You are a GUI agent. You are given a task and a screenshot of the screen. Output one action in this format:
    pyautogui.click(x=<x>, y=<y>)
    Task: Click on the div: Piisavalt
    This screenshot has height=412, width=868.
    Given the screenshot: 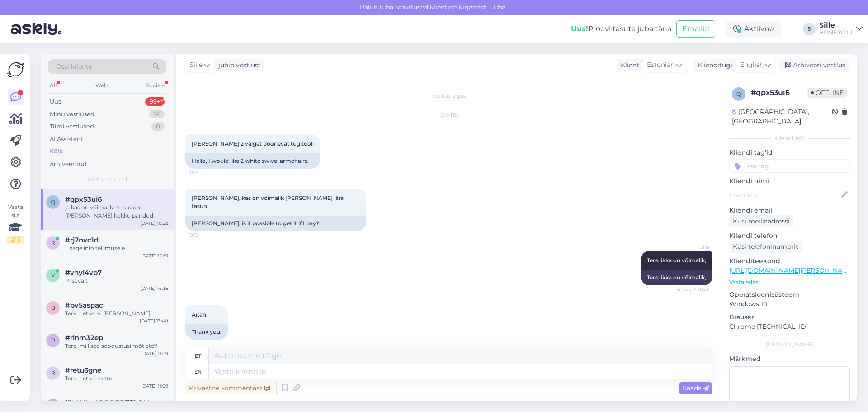 What is the action you would take?
    pyautogui.click(x=117, y=281)
    